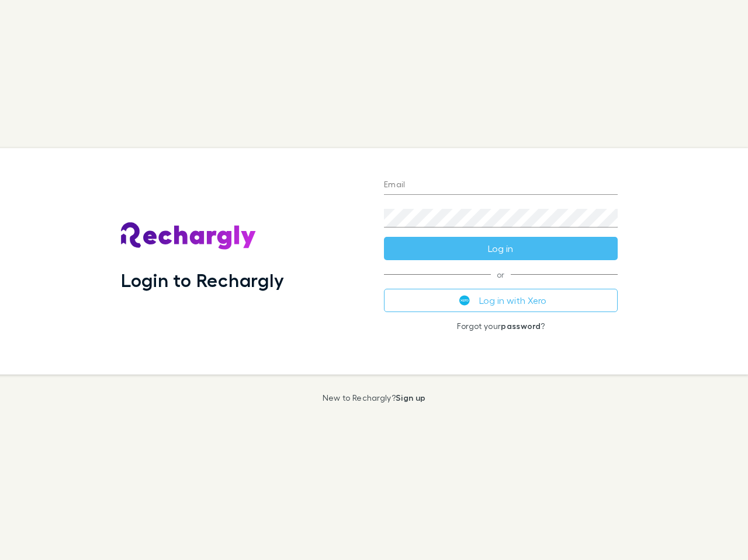 Image resolution: width=748 pixels, height=560 pixels. Describe the element at coordinates (202, 280) in the screenshot. I see `h1: Login to Rechargly` at that location.